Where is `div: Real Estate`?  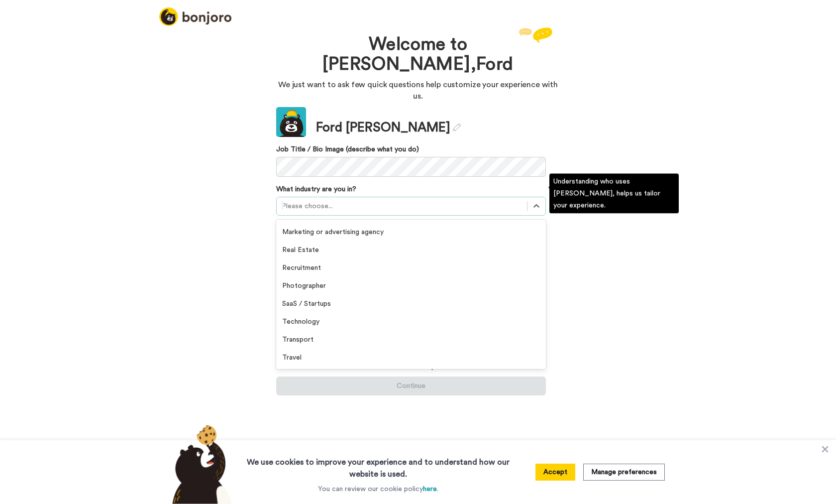 div: Real Estate is located at coordinates (411, 250).